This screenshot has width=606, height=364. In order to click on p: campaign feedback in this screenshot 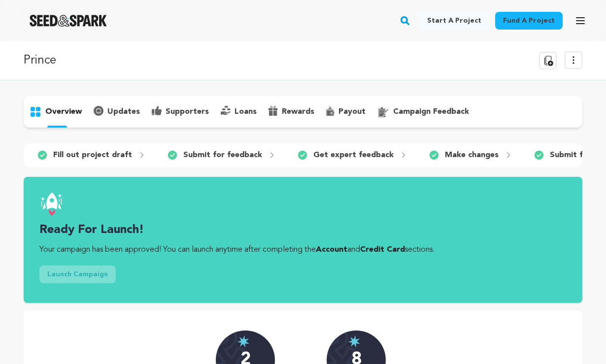, I will do `click(432, 112)`.